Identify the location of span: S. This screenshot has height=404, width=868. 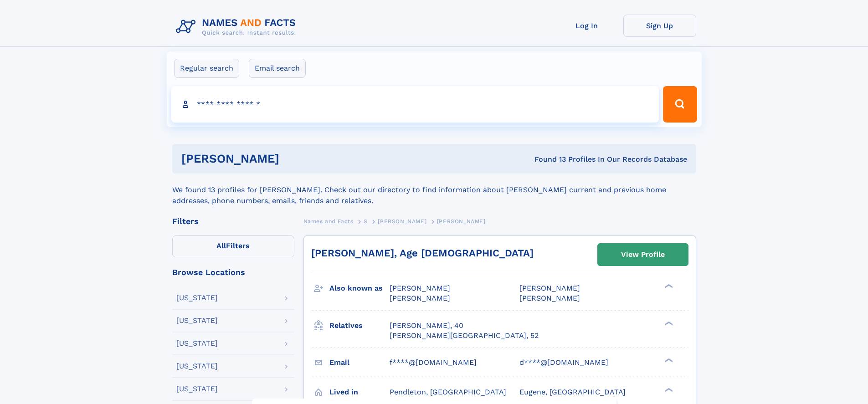
(365, 221).